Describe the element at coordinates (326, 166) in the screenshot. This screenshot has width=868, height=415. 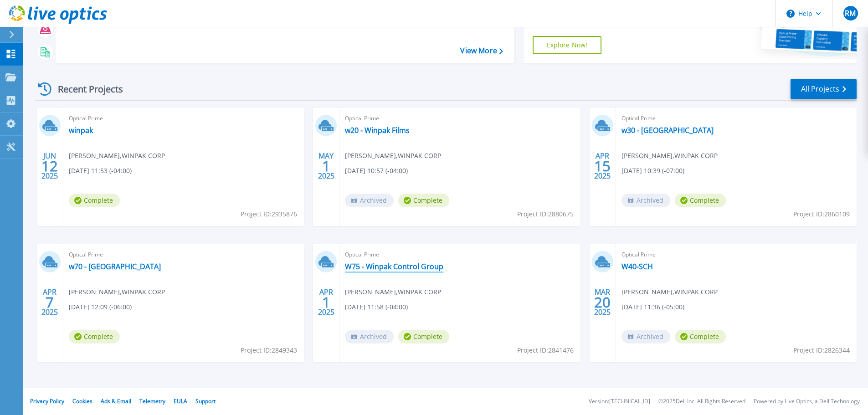
I see `div: MAY 2025` at that location.